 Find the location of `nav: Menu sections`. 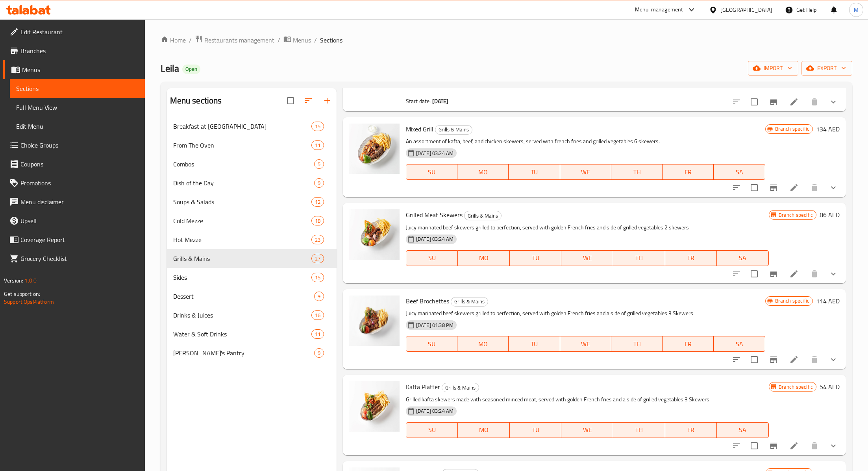

nav: Menu sections is located at coordinates (252, 239).